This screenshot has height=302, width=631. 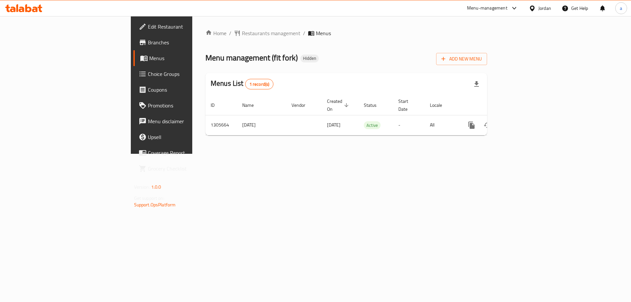 I want to click on span: Locale, so click(x=440, y=105).